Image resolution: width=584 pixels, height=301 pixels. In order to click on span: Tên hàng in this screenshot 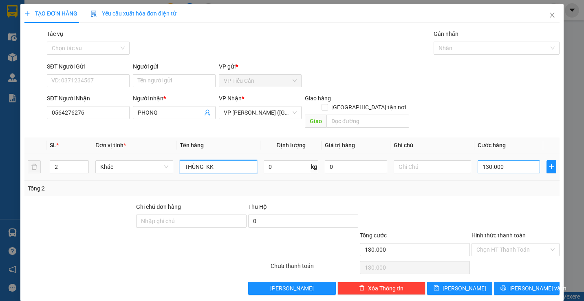, I will do `click(192, 145)`.